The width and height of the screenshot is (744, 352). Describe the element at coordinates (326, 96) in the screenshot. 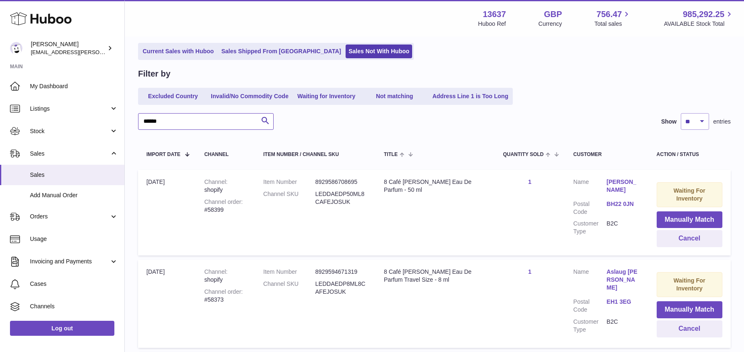

I see `a: Waiting for Inventory` at that location.